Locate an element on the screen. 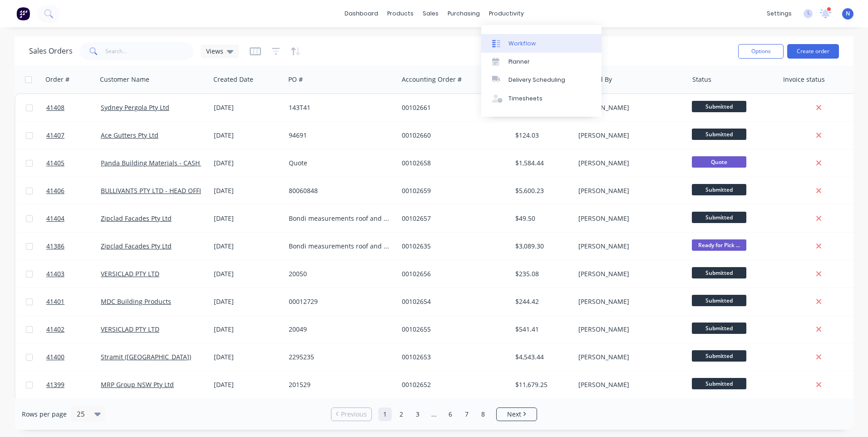 This screenshot has height=437, width=868. a: dashboard is located at coordinates (362, 14).